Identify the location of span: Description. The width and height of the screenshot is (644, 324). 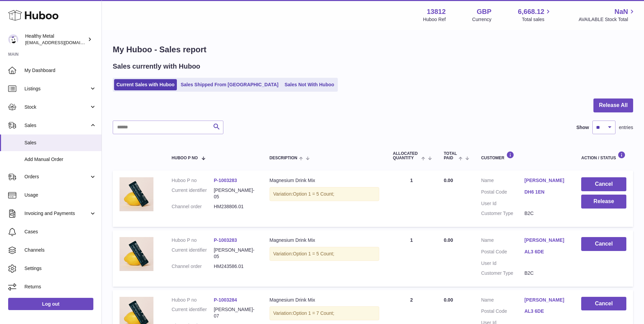
(284, 158).